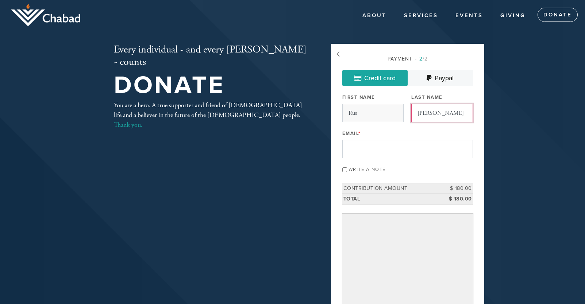  I want to click on label: Email, so click(351, 134).